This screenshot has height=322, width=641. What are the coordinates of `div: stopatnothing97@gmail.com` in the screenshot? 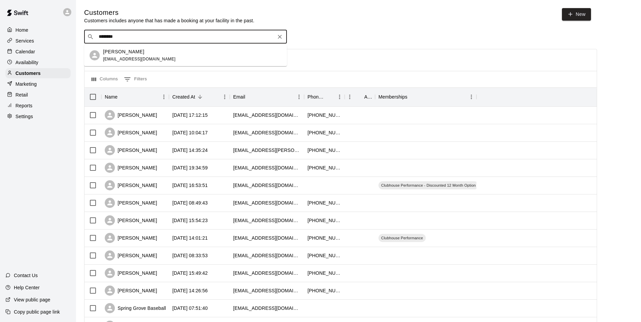 It's located at (267, 221).